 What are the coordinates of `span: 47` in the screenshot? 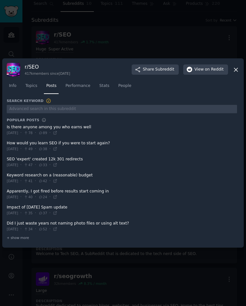 It's located at (28, 165).